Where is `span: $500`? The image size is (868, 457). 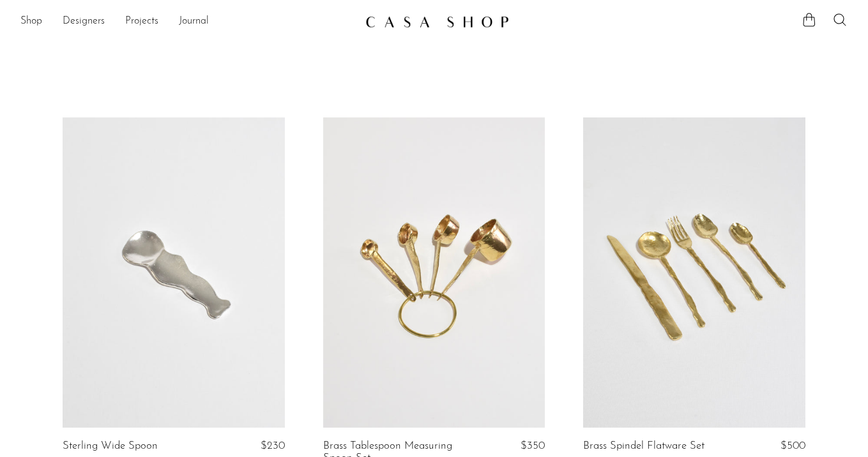 span: $500 is located at coordinates (793, 446).